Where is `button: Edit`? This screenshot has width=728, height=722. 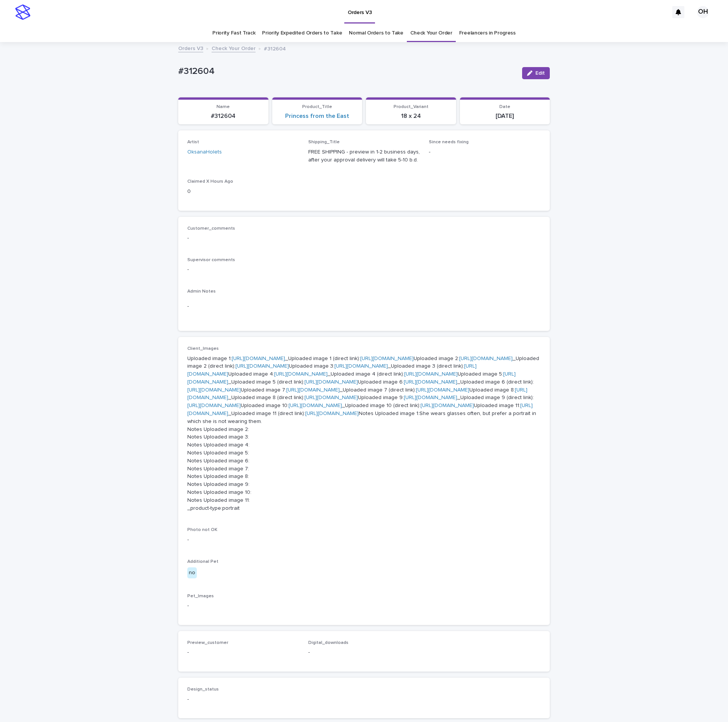 button: Edit is located at coordinates (536, 73).